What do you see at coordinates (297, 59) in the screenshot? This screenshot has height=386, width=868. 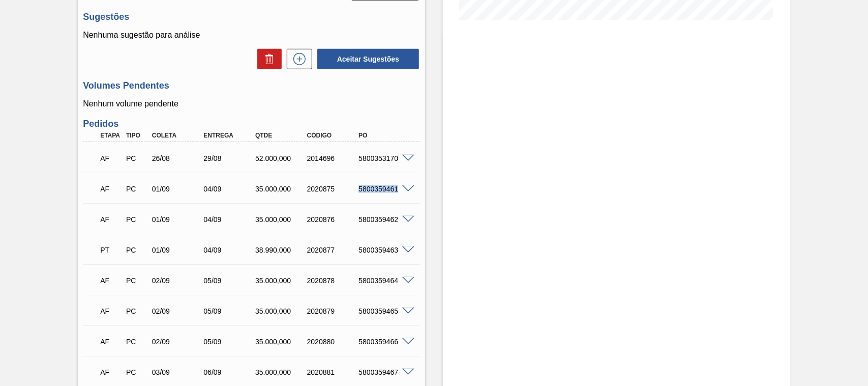 I see `div: Nova sugestão` at bounding box center [297, 59].